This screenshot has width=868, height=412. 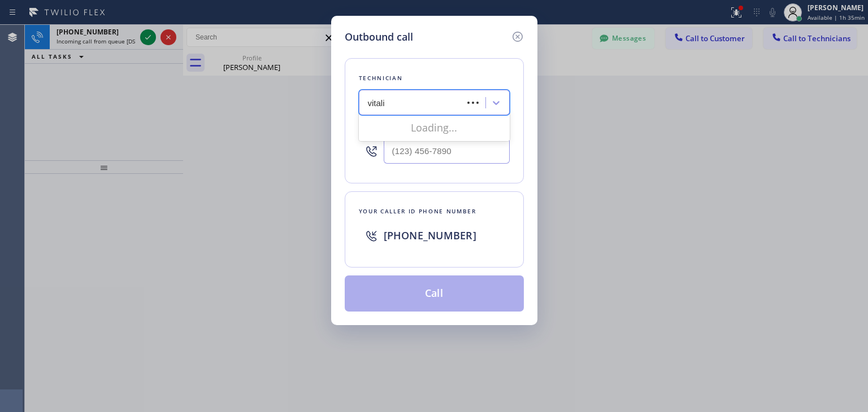 I want to click on div: Loading..., so click(x=434, y=128).